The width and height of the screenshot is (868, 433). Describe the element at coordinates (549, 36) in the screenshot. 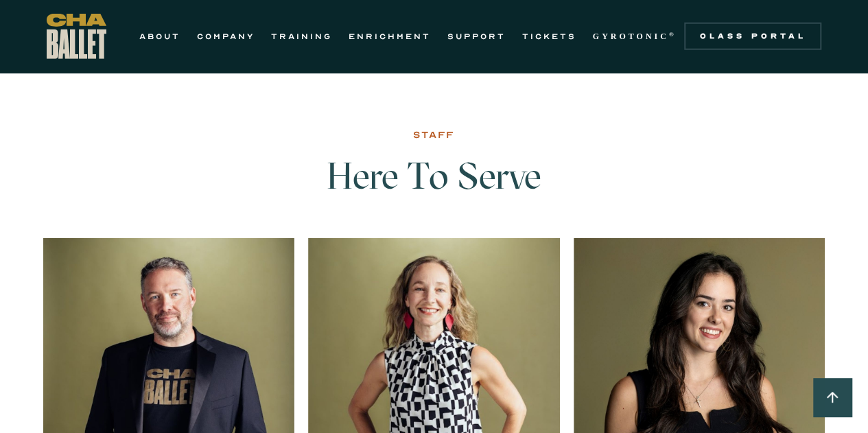

I see `a: TICKETS` at that location.